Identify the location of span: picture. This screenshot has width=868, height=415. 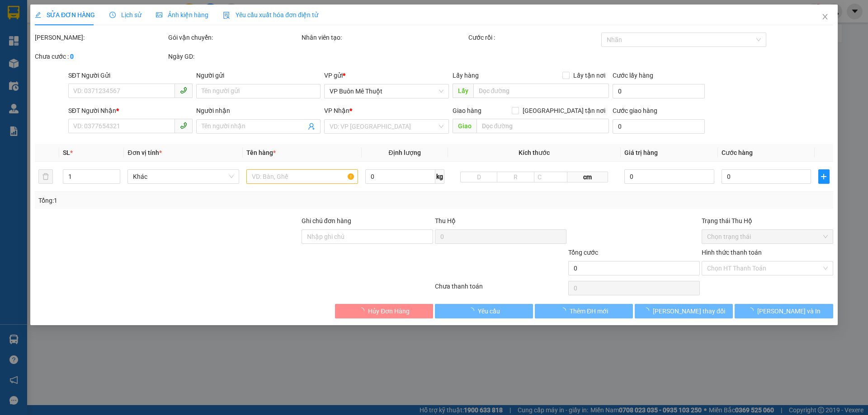
(159, 15).